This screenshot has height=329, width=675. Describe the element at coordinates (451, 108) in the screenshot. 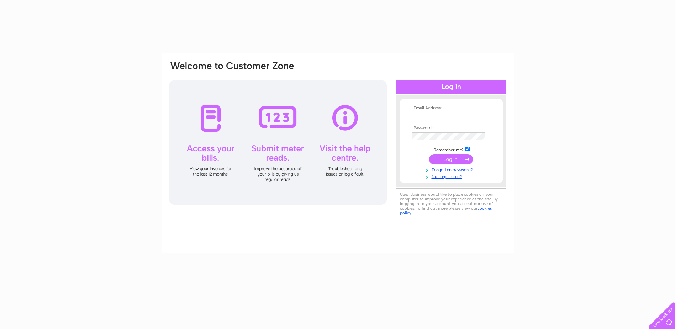

I see `th: Email Address:` at that location.